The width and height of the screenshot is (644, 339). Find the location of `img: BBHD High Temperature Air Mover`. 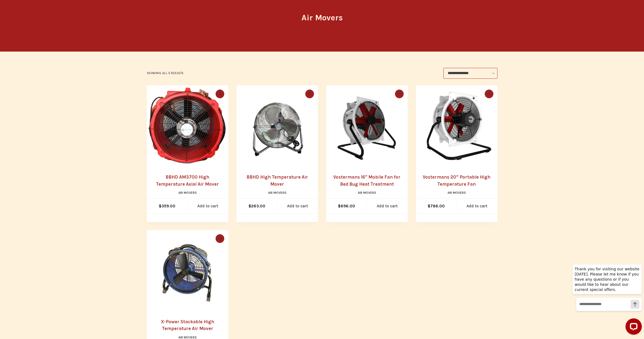

img: BBHD High Temperature Air Mover is located at coordinates (277, 126).